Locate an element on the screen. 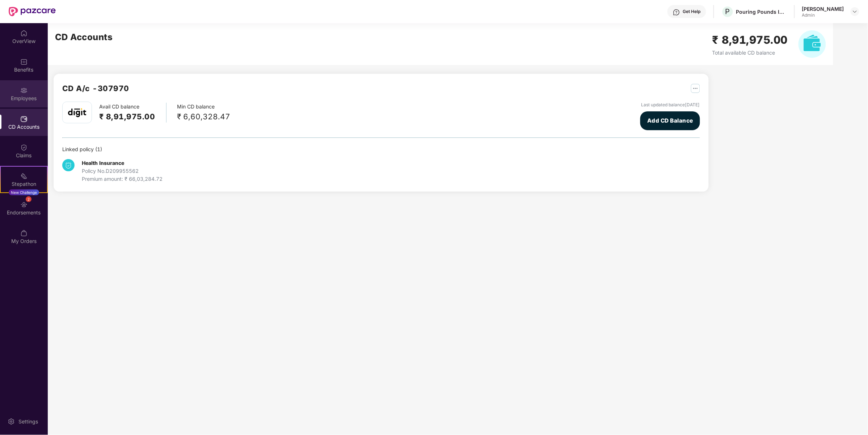  img: svg+xml;base64,PHN2ZyBpZD0iSG9tZSIgeG1sbnM9Imh0dHA6Ly93d3cudzMub3JnLzIwMDAvc3ZnIiB3aWR0aD0iMjAiIG... is located at coordinates (24, 33).